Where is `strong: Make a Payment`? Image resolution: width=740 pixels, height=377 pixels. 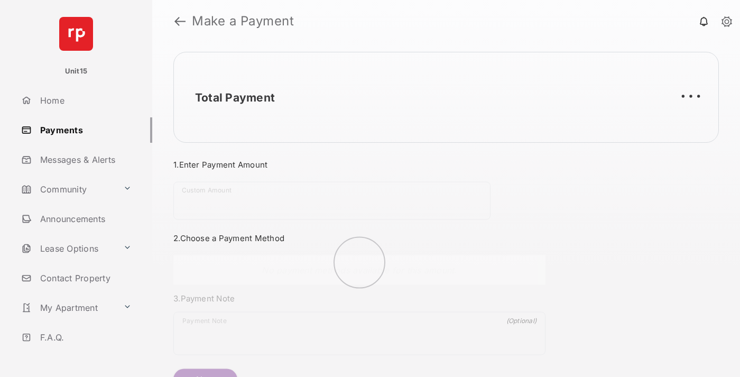
strong: Make a Payment is located at coordinates (243, 21).